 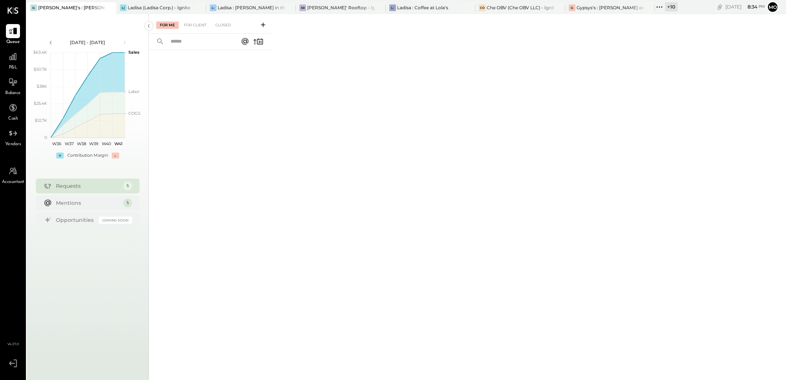 I want to click on span: Cash, so click(x=13, y=119).